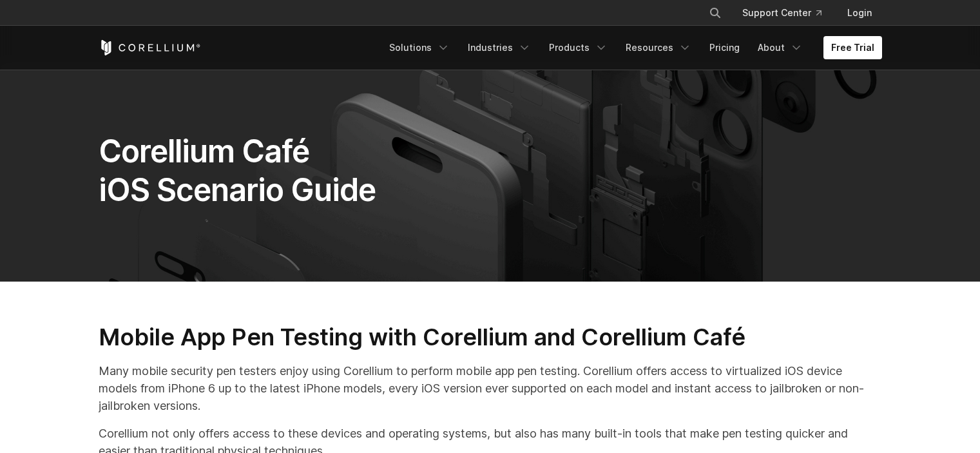 The image size is (980, 453). Describe the element at coordinates (724, 48) in the screenshot. I see `a: Pricing` at that location.